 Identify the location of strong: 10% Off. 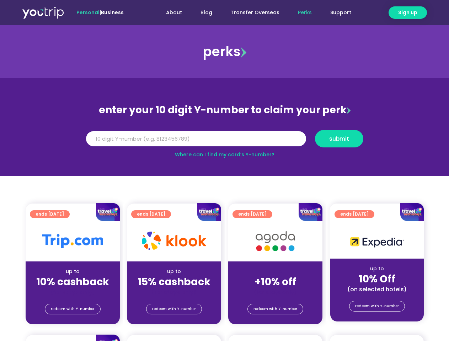
(377, 279).